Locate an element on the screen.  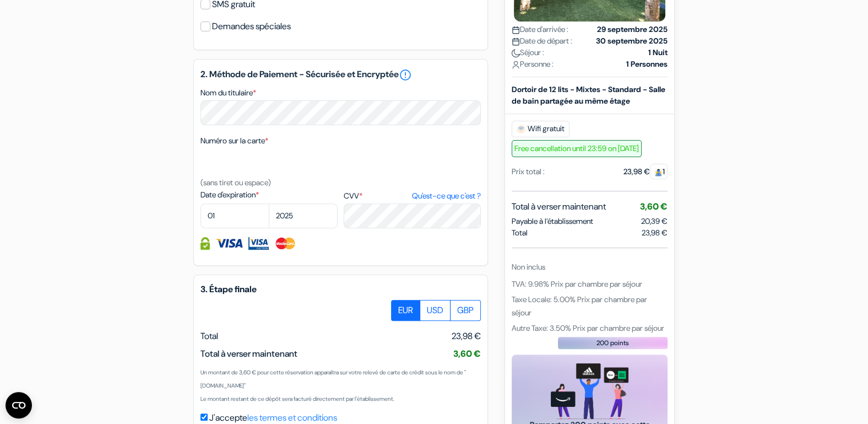
strong: 29 septembre 2025 is located at coordinates (632, 29).